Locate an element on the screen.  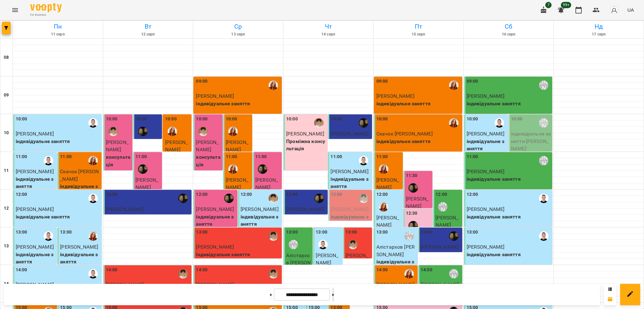
label: 11:30 is located at coordinates (411, 176).